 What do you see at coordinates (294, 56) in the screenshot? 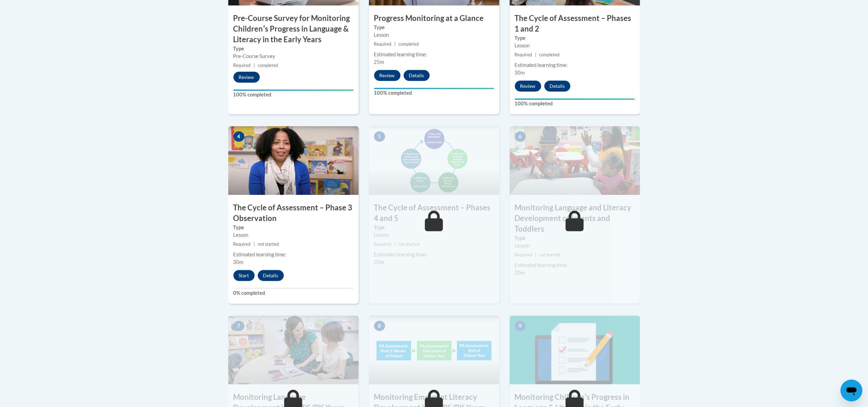
I see `div: Pre-Course Survey` at bounding box center [294, 56].